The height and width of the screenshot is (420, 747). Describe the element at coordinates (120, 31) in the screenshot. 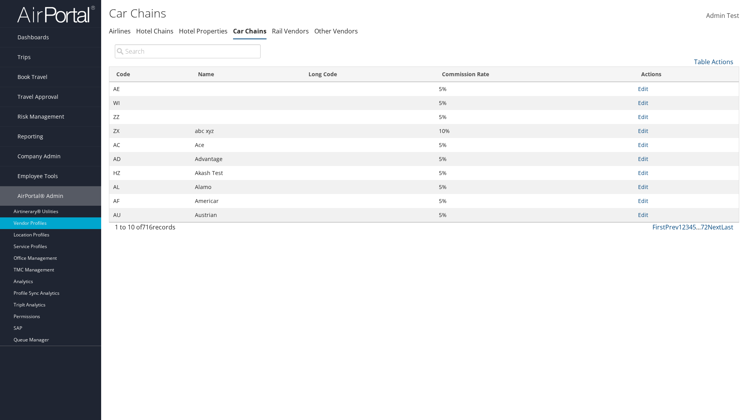

I see `a: Airlines` at that location.